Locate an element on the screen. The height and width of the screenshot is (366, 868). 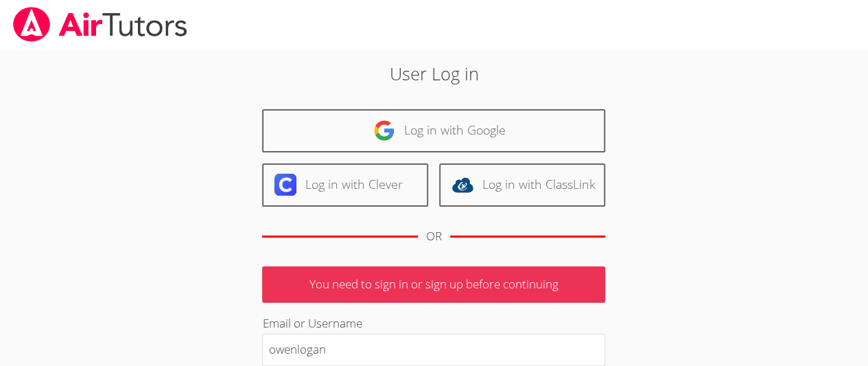
label: Email or Username is located at coordinates (311, 322).